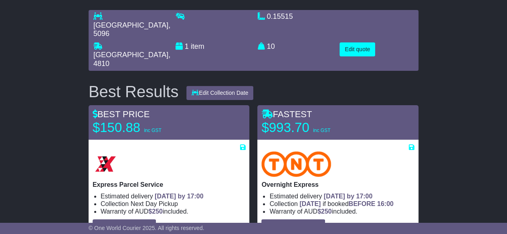 This screenshot has height=234, width=507. I want to click on button: Edit quote, so click(357, 49).